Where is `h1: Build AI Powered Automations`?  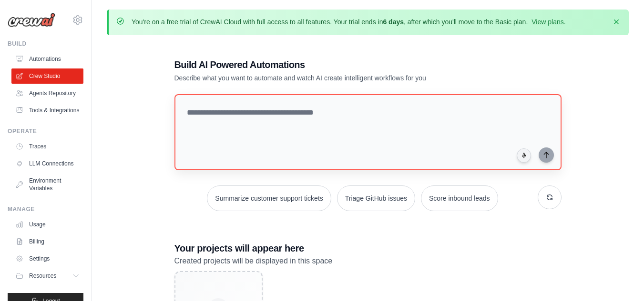
h1: Build AI Powered Automations is located at coordinates (335, 65).